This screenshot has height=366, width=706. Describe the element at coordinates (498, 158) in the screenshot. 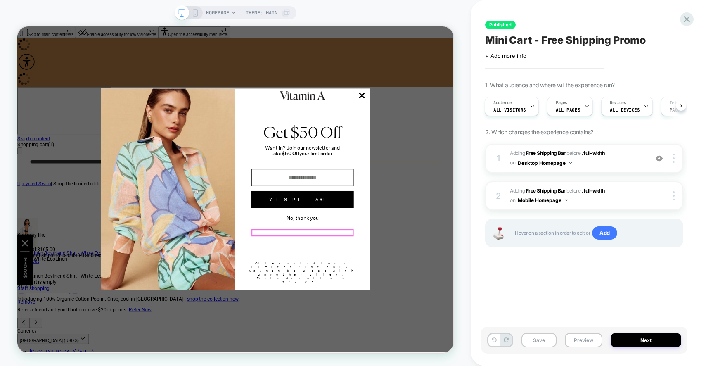

I see `div: 1` at that location.